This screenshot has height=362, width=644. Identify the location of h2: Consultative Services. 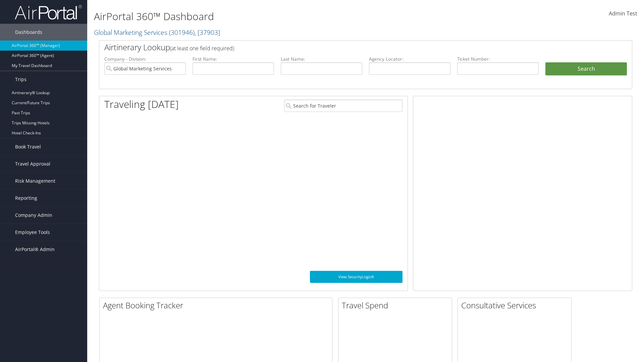
(516, 306).